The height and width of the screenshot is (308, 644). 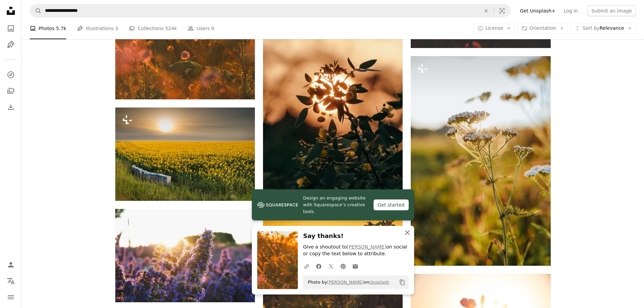 What do you see at coordinates (11, 75) in the screenshot?
I see `a: Explore` at bounding box center [11, 75].